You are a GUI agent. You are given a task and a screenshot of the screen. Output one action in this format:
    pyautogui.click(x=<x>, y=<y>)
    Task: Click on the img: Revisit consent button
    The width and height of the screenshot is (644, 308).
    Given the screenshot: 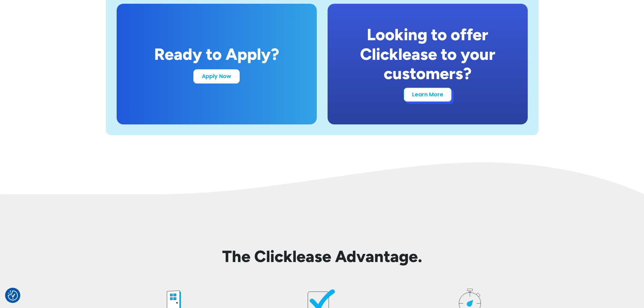 What is the action you would take?
    pyautogui.click(x=13, y=295)
    